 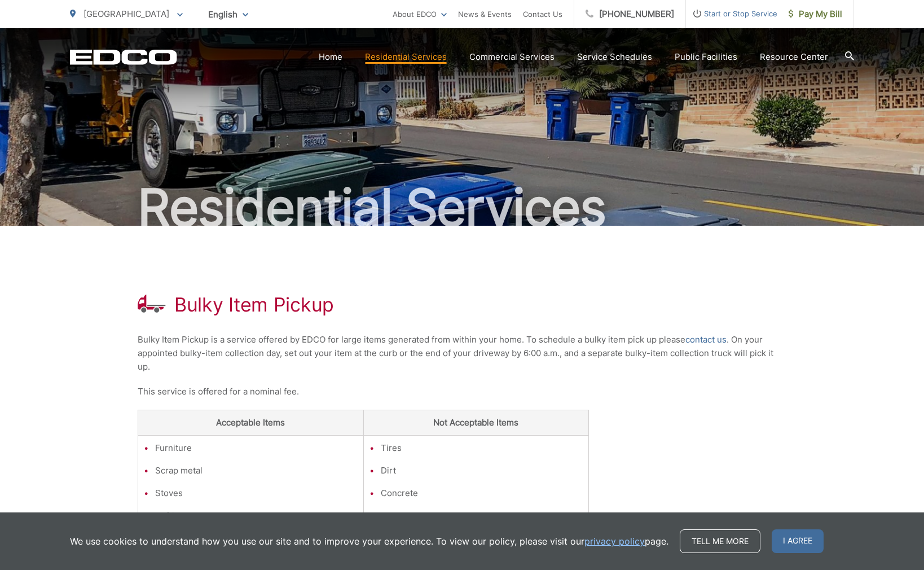 What do you see at coordinates (706, 57) in the screenshot?
I see `a: Public Facilities` at bounding box center [706, 57].